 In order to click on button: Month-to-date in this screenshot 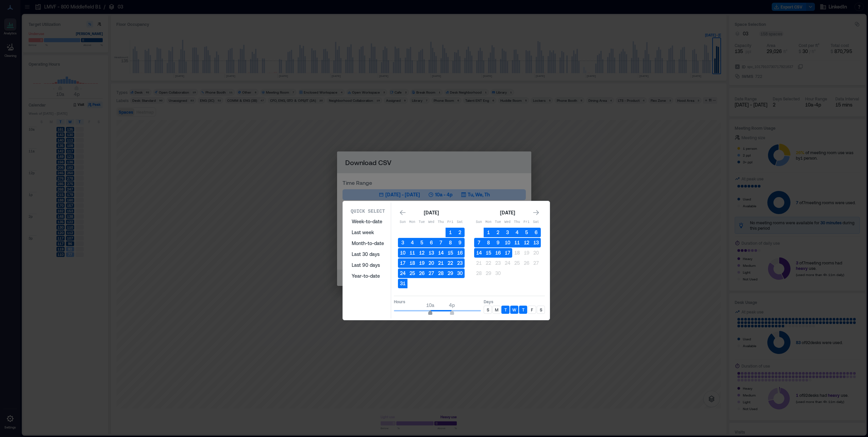, I will do `click(368, 244)`.